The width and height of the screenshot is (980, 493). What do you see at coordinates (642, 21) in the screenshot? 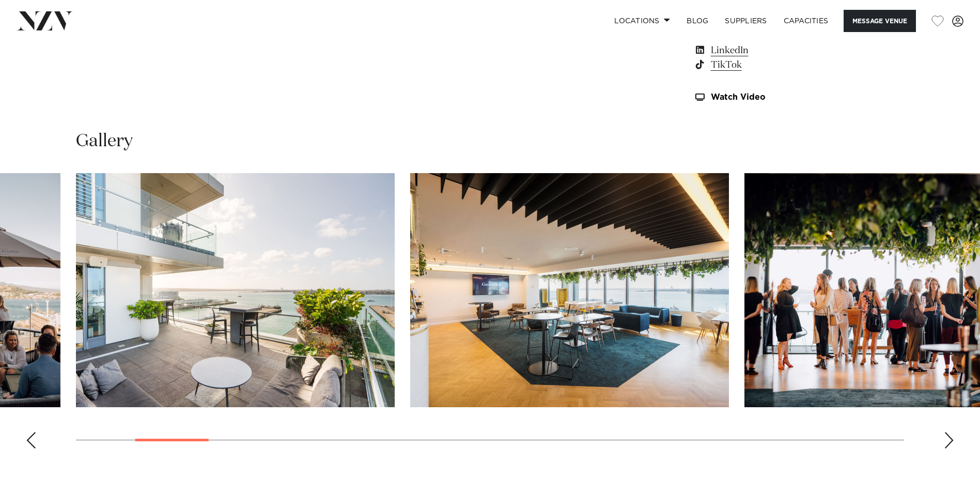
I see `a: Locations` at bounding box center [642, 21].